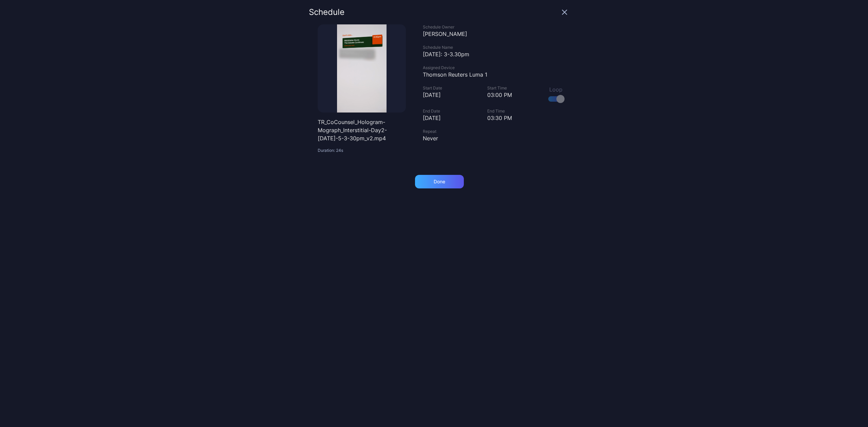 This screenshot has width=868, height=427. I want to click on div: Never, so click(495, 138).